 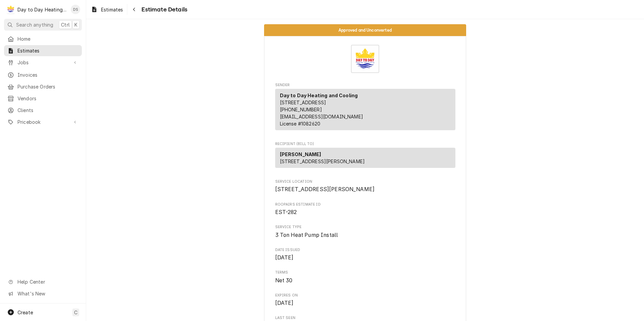 What do you see at coordinates (43, 98) in the screenshot?
I see `a: Vendors` at bounding box center [43, 98].